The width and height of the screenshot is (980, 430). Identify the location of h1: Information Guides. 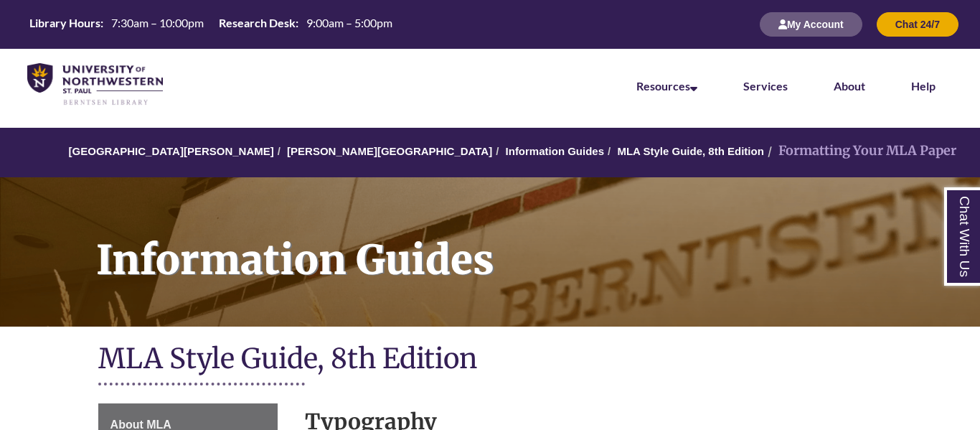
(531, 243).